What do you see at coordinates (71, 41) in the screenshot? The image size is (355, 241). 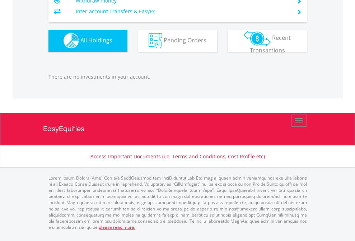 I see `img: holdings-wht.png` at bounding box center [71, 41].